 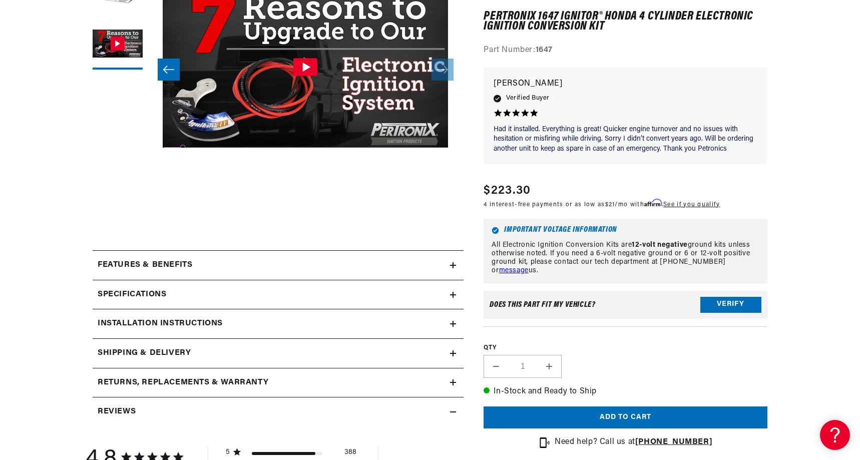 What do you see at coordinates (610, 205) in the screenshot?
I see `span: $21` at bounding box center [610, 205].